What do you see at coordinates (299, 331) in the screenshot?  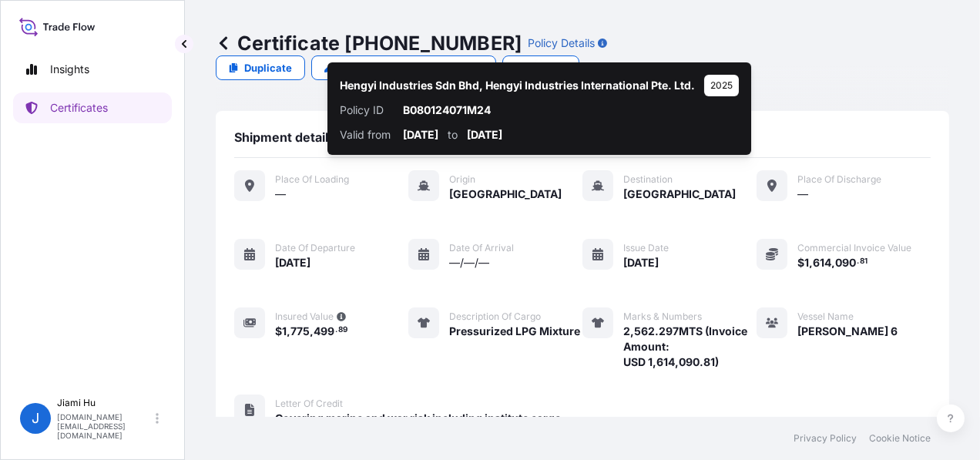 I see `span: 775` at bounding box center [299, 331].